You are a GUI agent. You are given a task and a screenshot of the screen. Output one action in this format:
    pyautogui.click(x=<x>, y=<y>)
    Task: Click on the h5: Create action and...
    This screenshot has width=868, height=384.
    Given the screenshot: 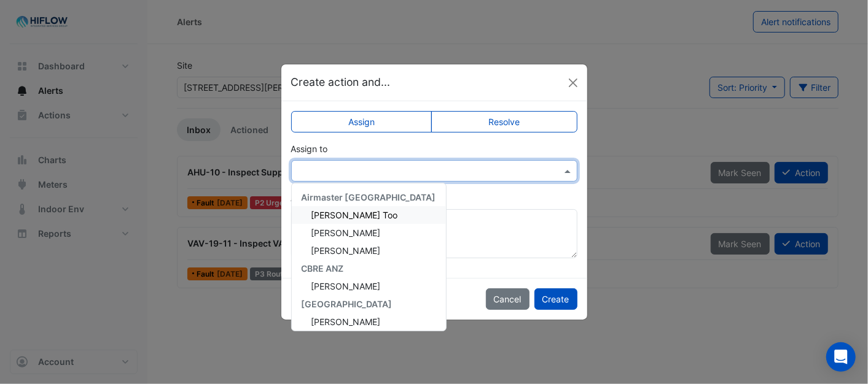 What is the action you would take?
    pyautogui.click(x=340, y=82)
    